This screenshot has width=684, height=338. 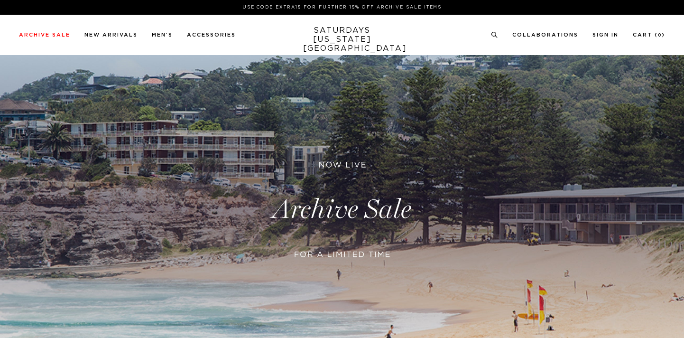 What do you see at coordinates (211, 35) in the screenshot?
I see `a: Accessories` at bounding box center [211, 35].